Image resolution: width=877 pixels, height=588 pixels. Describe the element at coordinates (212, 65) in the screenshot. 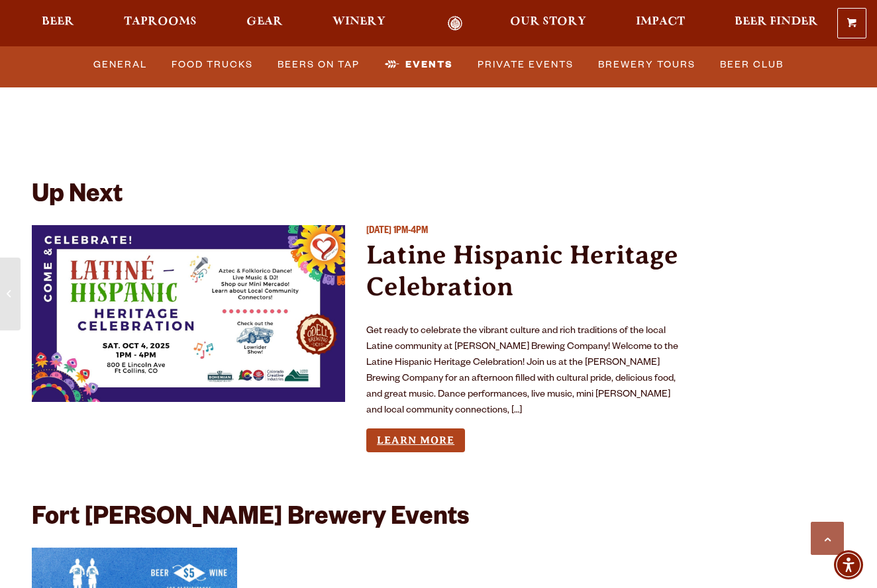

I see `a: Food Trucks` at that location.